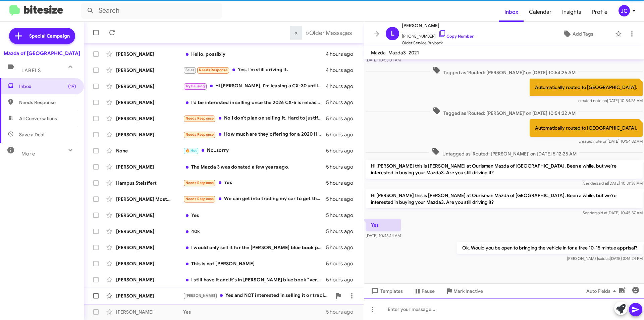  I want to click on span: Pause, so click(428, 291).